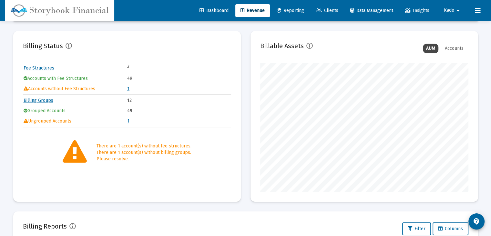 The height and width of the screenshot is (236, 491). What do you see at coordinates (144, 146) in the screenshot?
I see `div: There are 1 account(s) without fee structures.` at bounding box center [144, 146].